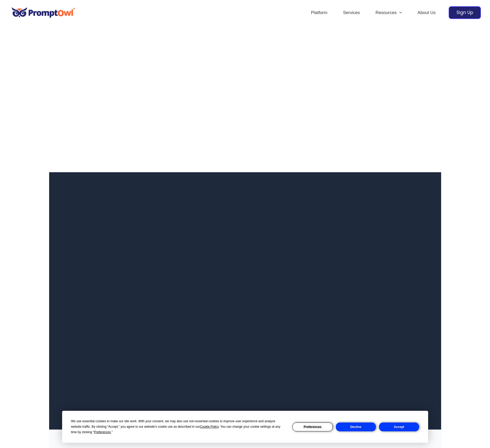 The image size is (490, 448). I want to click on nav: Site Navigation: Header, so click(373, 13).